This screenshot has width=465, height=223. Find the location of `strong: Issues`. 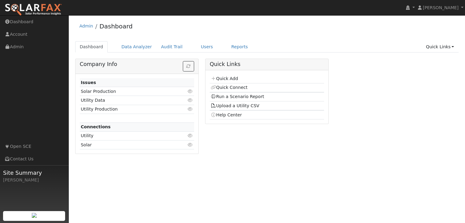

strong: Issues is located at coordinates (88, 82).